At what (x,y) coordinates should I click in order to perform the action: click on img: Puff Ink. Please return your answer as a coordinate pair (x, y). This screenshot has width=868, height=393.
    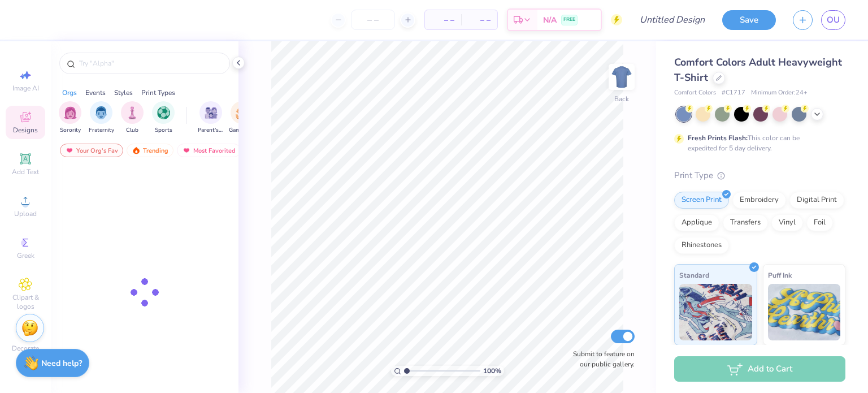
    Looking at the image, I should click on (804, 312).